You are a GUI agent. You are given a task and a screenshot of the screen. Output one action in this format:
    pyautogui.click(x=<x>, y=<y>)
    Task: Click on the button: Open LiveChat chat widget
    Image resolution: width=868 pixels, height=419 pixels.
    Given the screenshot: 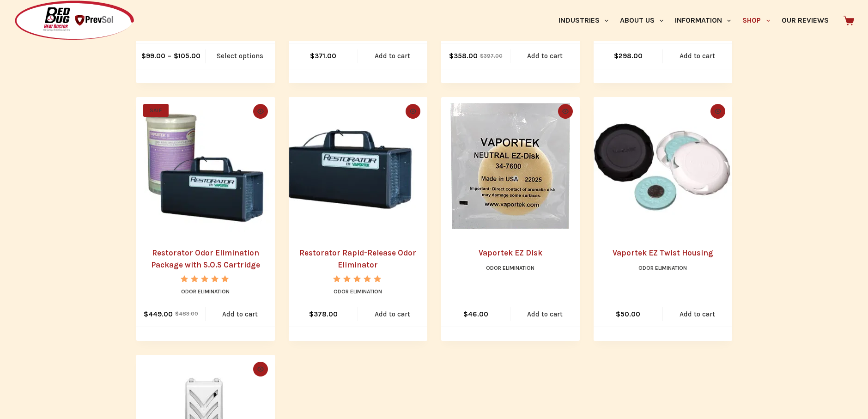 What is the action you would take?
    pyautogui.click(x=21, y=17)
    